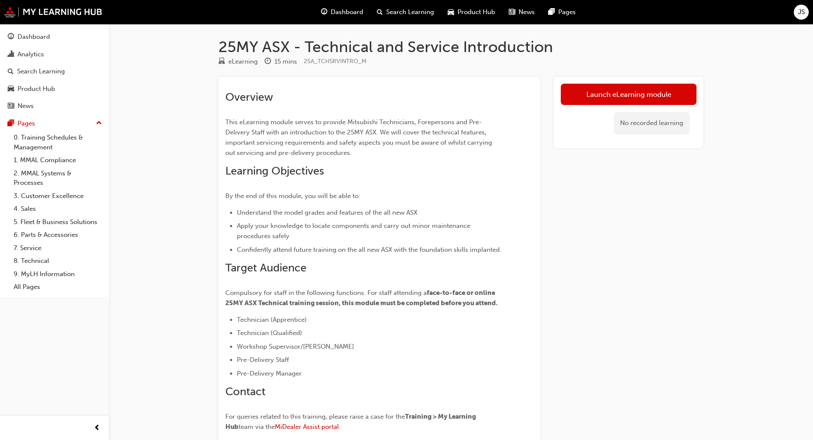  Describe the element at coordinates (26, 123) in the screenshot. I see `div: Pages` at that location.